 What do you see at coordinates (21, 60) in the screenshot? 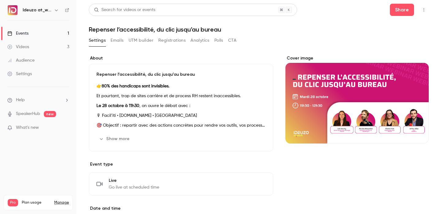
I see `div: Audience` at bounding box center [21, 60].